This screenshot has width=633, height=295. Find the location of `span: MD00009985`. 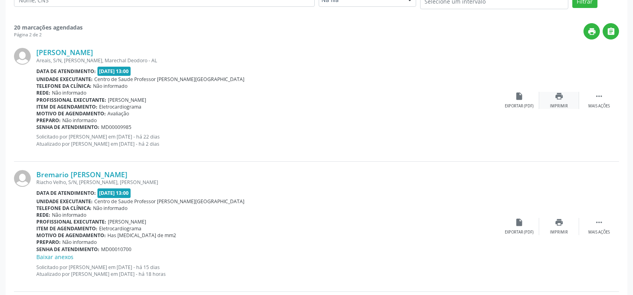

span: MD00009985 is located at coordinates (116, 127).